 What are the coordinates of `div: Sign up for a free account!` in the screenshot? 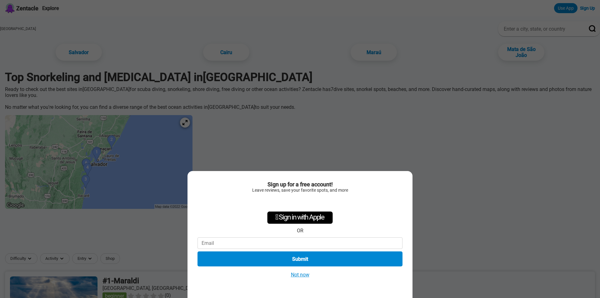 It's located at (300, 184).